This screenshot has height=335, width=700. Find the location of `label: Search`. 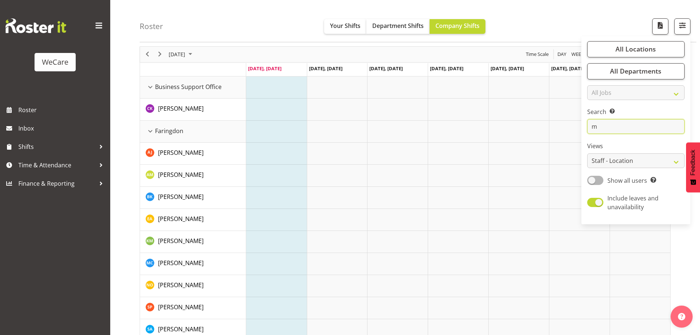

label: Search is located at coordinates (636, 112).